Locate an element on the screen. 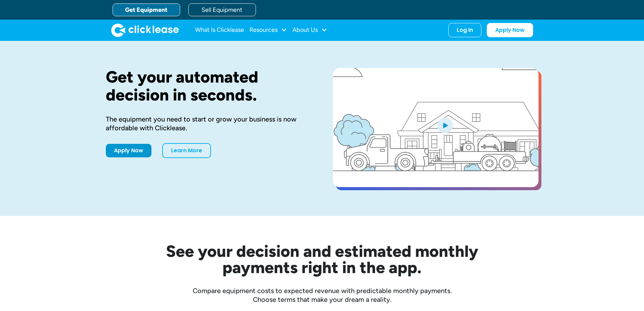 Image resolution: width=644 pixels, height=311 pixels. a: home is located at coordinates (145, 30).